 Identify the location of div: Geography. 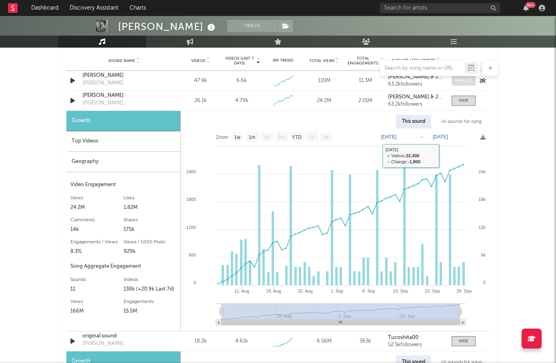
(123, 162).